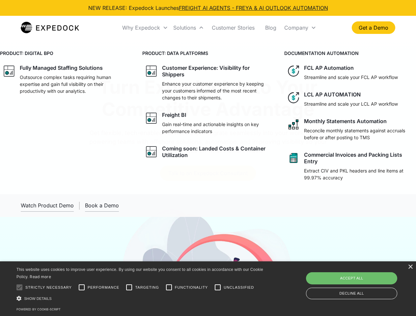  I want to click on a: open lightbox, so click(47, 206).